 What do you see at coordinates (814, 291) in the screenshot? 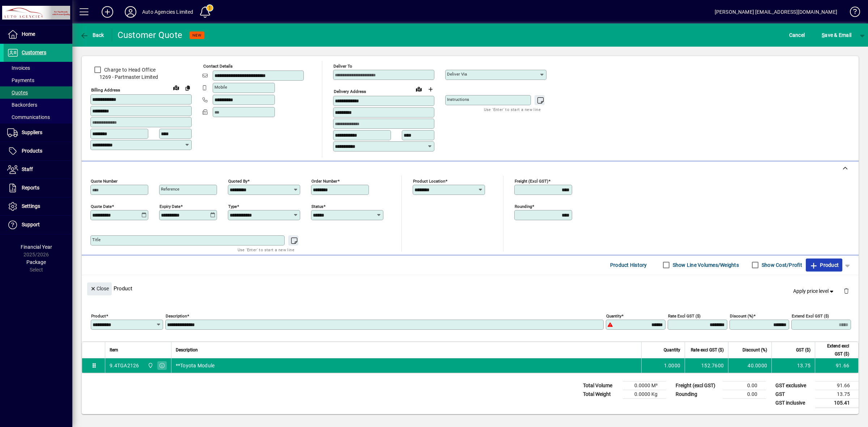
I see `span: Apply price level` at bounding box center [814, 291].